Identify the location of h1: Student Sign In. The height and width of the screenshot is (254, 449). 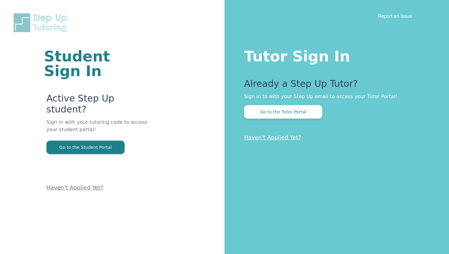
(97, 64).